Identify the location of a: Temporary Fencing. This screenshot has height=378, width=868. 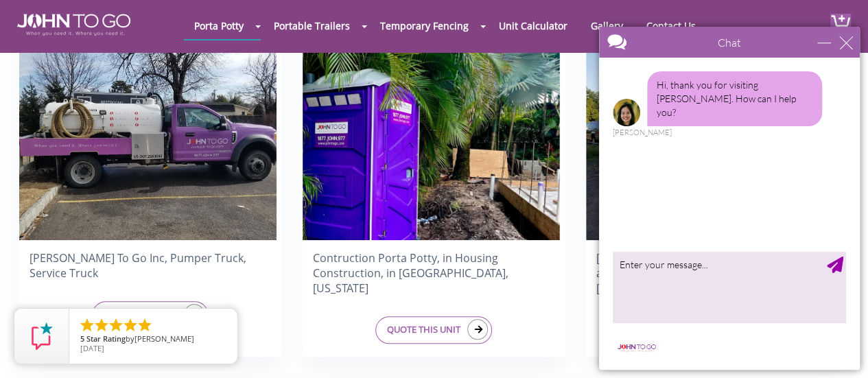
(424, 25).